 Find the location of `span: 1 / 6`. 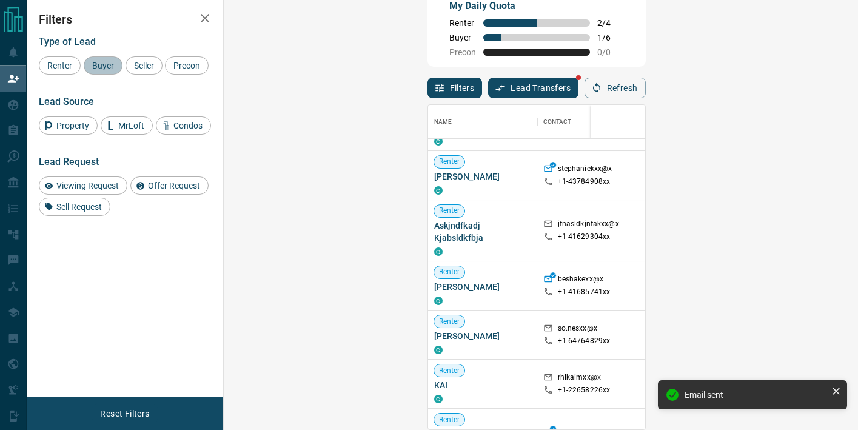

span: 1 / 6 is located at coordinates (610, 38).